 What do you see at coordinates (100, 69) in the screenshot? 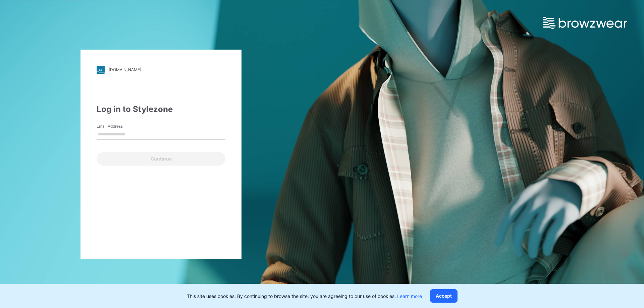
I see `img: stylezone-logo.562084cfcfab977791bfbf7441f1a819.svg` at bounding box center [100, 69].